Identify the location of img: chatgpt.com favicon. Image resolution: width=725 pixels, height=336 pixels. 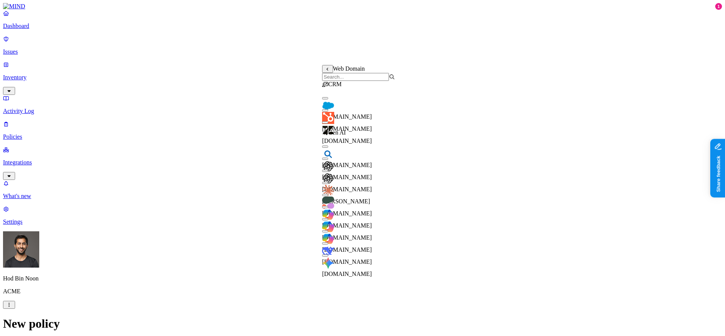
(328, 178).